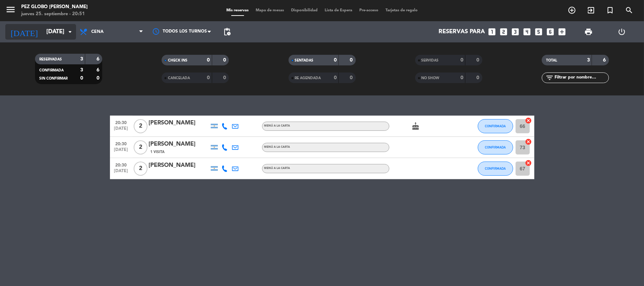 The height and width of the screenshot is (286, 644). Describe the element at coordinates (562, 32) in the screenshot. I see `i: add_box` at that location.